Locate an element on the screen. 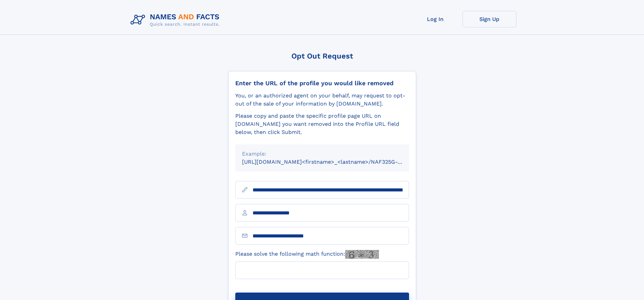 This screenshot has width=644, height=300. div: Example: is located at coordinates (322, 154).